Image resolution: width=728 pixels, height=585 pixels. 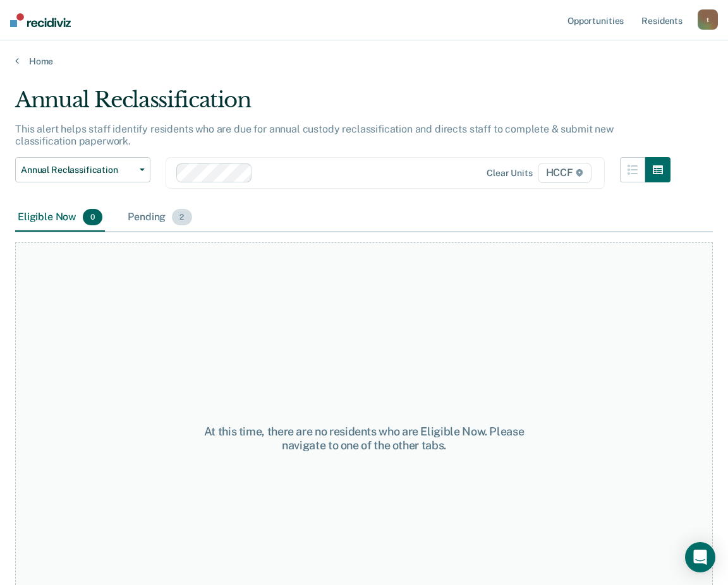 What do you see at coordinates (160, 217) in the screenshot?
I see `div: Pending2` at bounding box center [160, 217].